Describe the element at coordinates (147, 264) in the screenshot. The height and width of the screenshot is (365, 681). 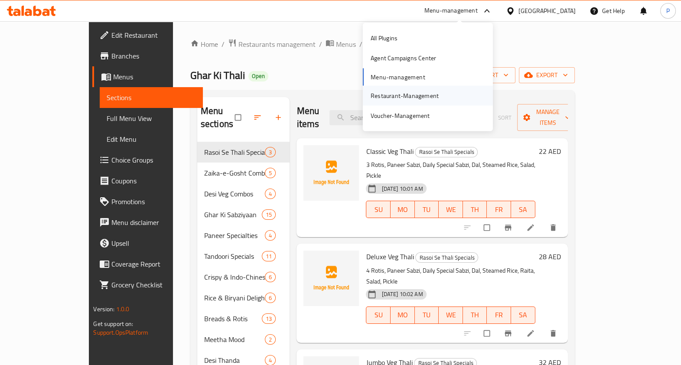
I see `a: Coverage Report` at that location.